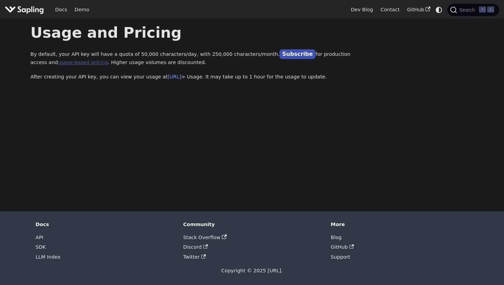 The image size is (504, 285). Describe the element at coordinates (192, 33) in the screenshot. I see `h1: Usage and Pricing` at that location.